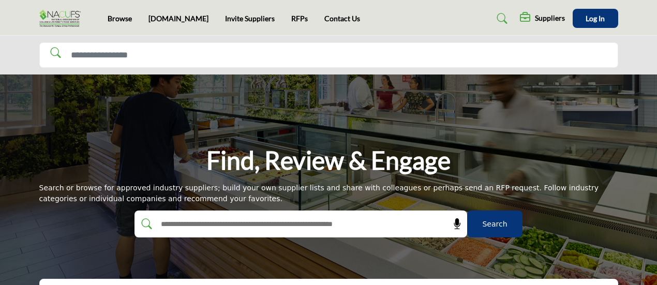 Image resolution: width=657 pixels, height=285 pixels. What do you see at coordinates (495, 224) in the screenshot?
I see `span: Search` at bounding box center [495, 224].